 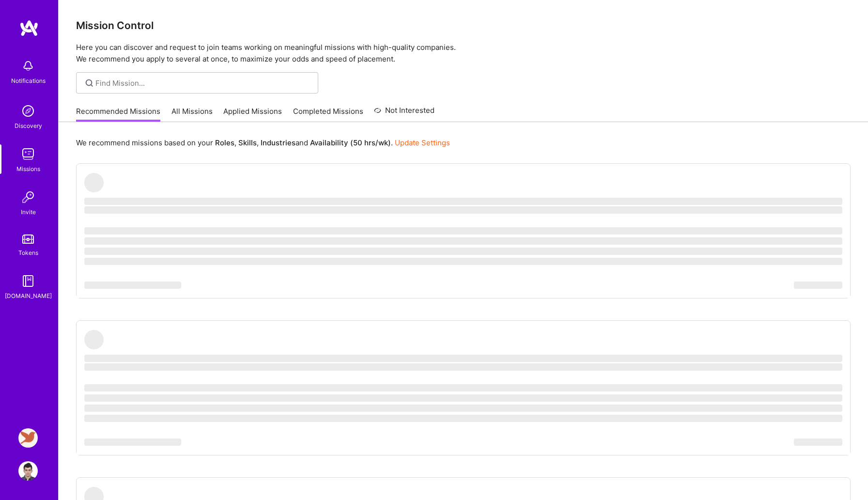 What do you see at coordinates (28, 169) in the screenshot?
I see `div: Missions` at bounding box center [28, 169].